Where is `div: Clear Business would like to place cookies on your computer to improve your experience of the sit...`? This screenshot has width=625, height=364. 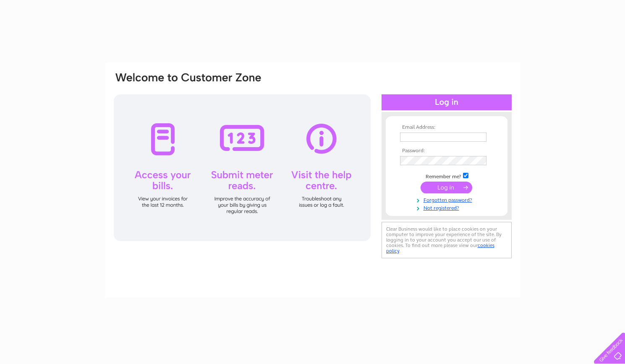
div: Clear Business would like to place cookies on your computer to improve your experience of the sit... is located at coordinates (447, 240).